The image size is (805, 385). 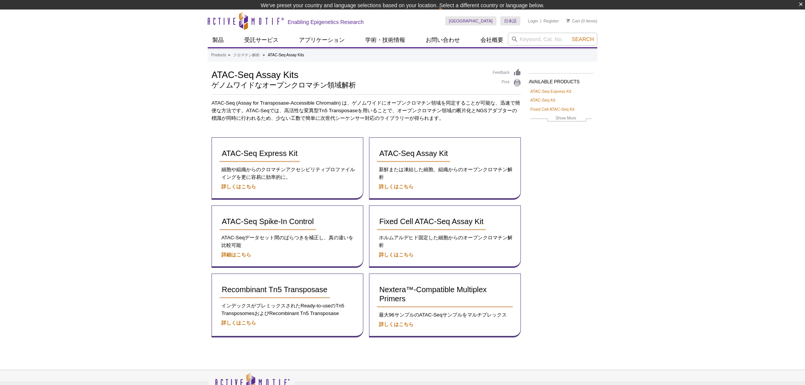 What do you see at coordinates (551, 21) in the screenshot?
I see `a: Register` at bounding box center [551, 21].